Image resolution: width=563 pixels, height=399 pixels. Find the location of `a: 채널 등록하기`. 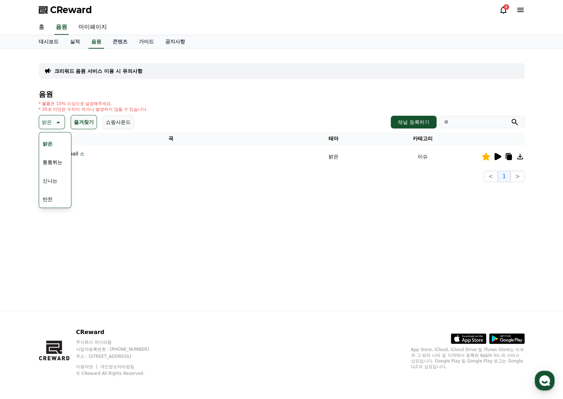

a: 채널 등록하기 is located at coordinates (413, 122).